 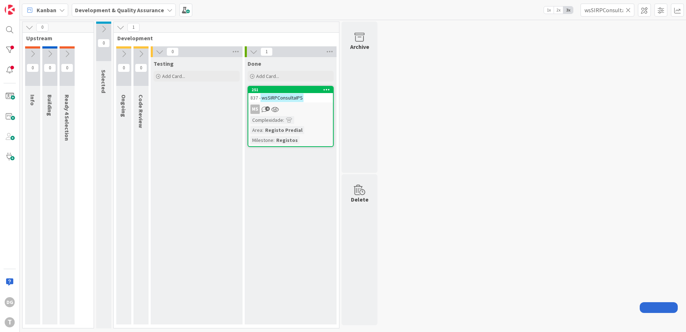 I want to click on b: Development & Quality Assurance, so click(x=120, y=10).